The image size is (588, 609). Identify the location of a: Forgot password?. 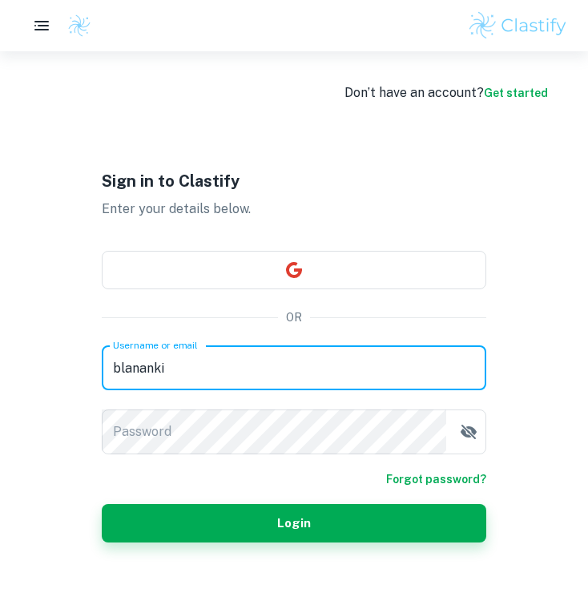
(436, 479).